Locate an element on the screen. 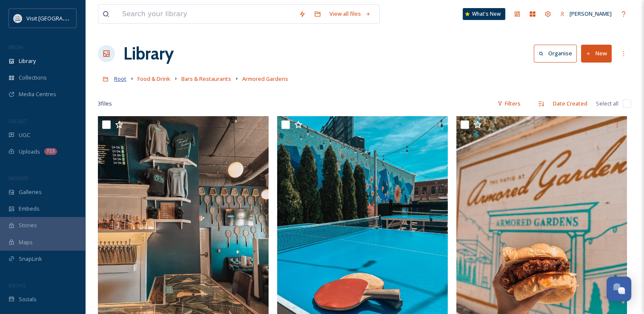 This screenshot has height=314, width=644. span: Stories is located at coordinates (28, 225).